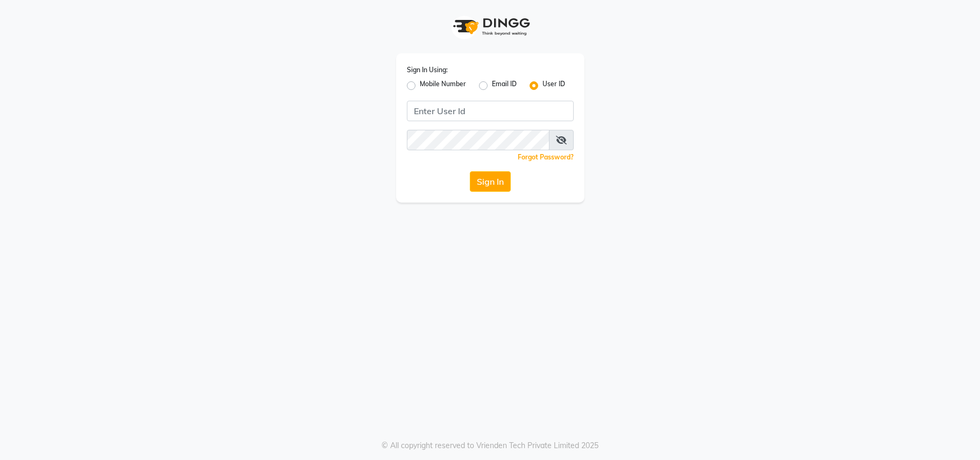 This screenshot has width=980, height=460. What do you see at coordinates (546, 157) in the screenshot?
I see `a: Forgot Password?` at bounding box center [546, 157].